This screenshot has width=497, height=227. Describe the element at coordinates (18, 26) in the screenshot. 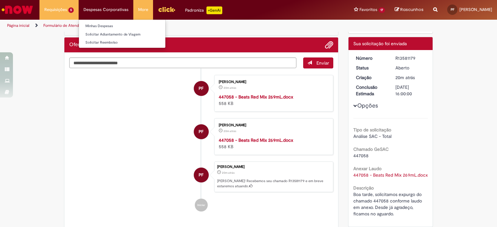

I see `a: Página inicial` at that location.